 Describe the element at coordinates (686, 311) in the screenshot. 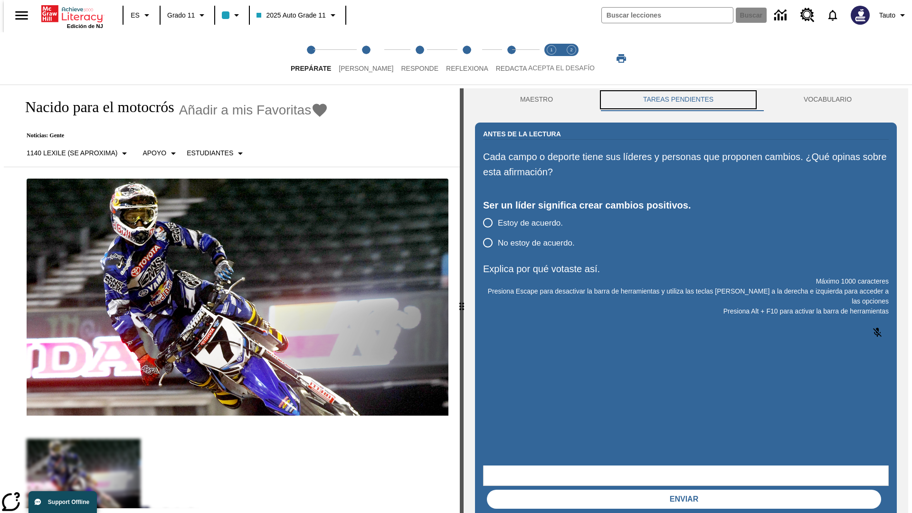

I see `p: Presiona Alt + F10 para activar la barra de herramientas` at that location.